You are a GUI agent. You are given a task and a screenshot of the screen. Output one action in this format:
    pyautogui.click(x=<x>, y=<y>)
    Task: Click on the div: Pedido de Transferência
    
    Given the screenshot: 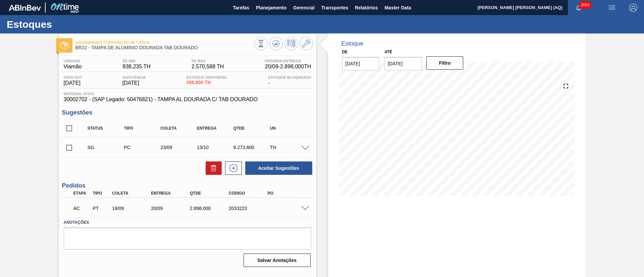 What is the action you would take?
    pyautogui.click(x=101, y=208)
    